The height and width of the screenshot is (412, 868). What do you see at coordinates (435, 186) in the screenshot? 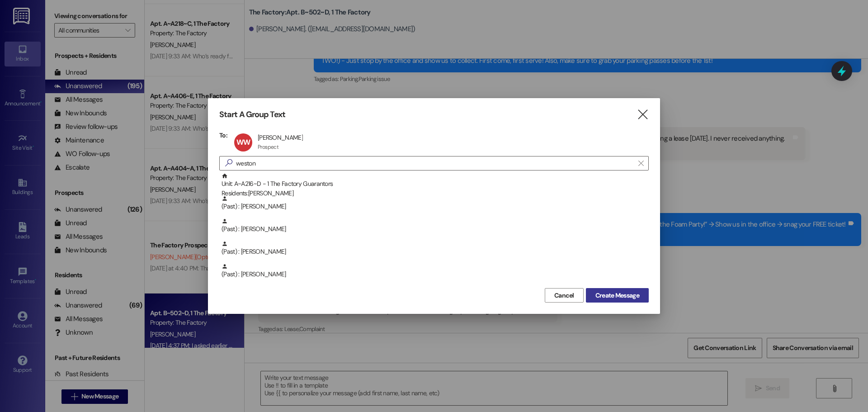
I see `div: Unit: A~A216~D - 1 The Factory Guarantors` at bounding box center [435, 186].